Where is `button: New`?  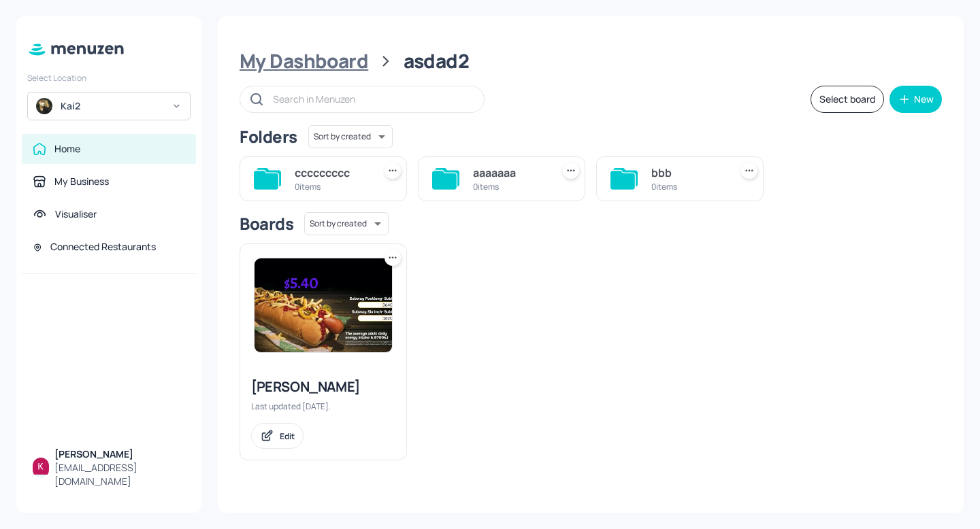 button: New is located at coordinates (915, 99).